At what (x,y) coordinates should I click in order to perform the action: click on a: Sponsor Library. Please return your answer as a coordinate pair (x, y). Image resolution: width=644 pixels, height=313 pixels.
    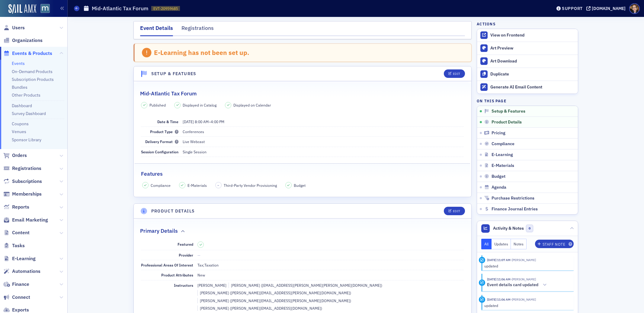
    Looking at the image, I should click on (26, 140).